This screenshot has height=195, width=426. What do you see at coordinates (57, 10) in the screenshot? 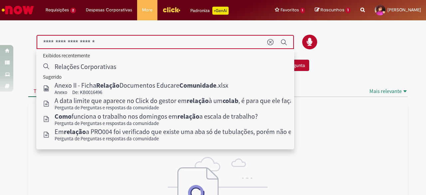
I see `span: Requisições` at bounding box center [57, 10].